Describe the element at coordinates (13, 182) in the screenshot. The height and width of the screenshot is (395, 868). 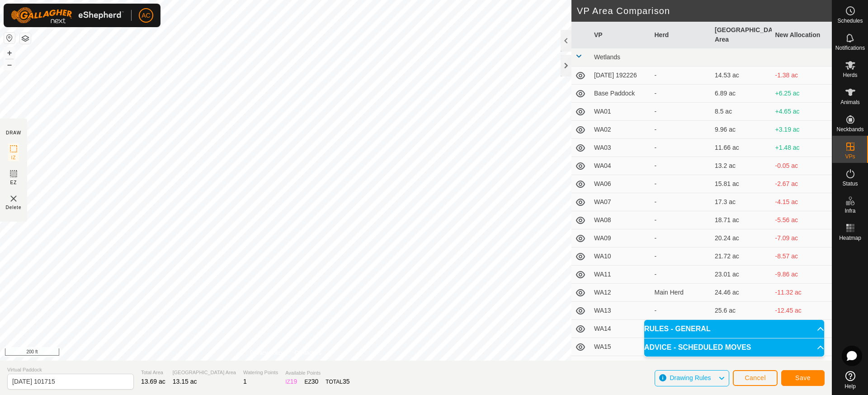
I see `span: EZ` at that location.